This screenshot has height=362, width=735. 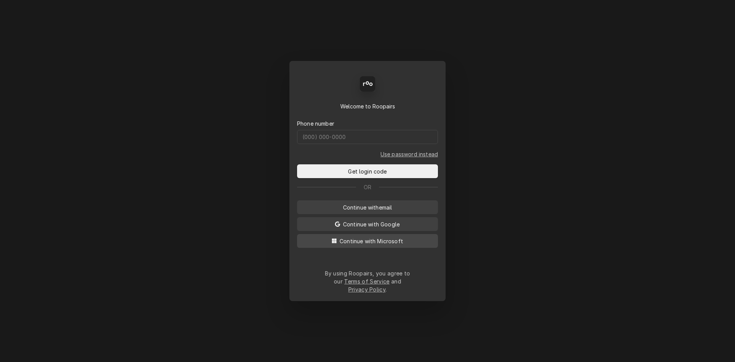 What do you see at coordinates (368, 224) in the screenshot?
I see `button: Continue with Google` at bounding box center [368, 224].